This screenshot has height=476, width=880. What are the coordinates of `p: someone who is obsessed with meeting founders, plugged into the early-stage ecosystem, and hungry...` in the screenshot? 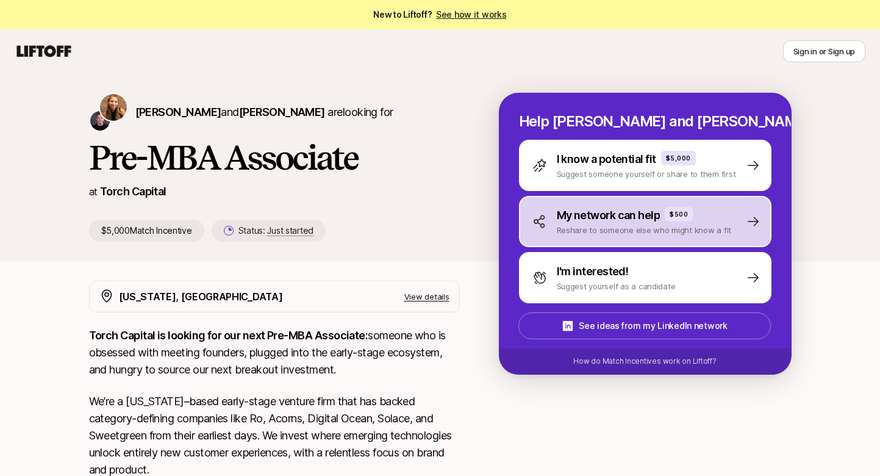 It's located at (274, 352).